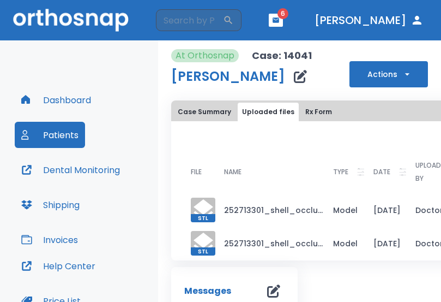 The width and height of the screenshot is (441, 302). I want to click on p: At Orthosnap, so click(205, 56).